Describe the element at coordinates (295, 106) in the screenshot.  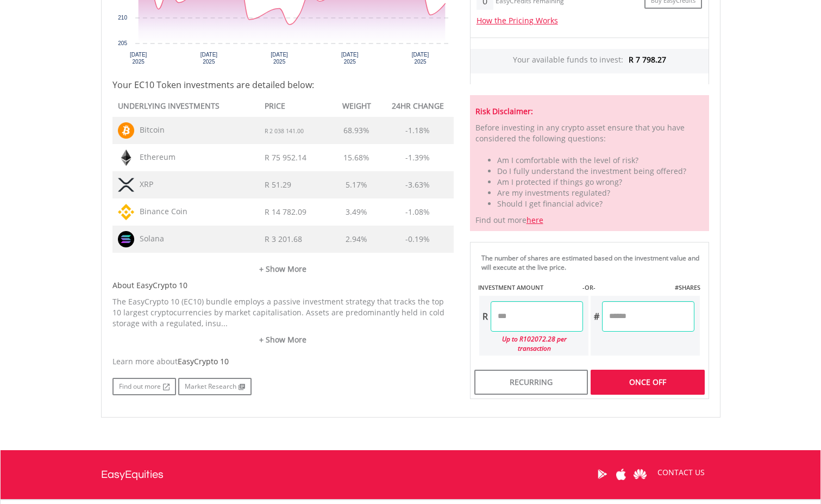
I see `th: PRICE` at that location.